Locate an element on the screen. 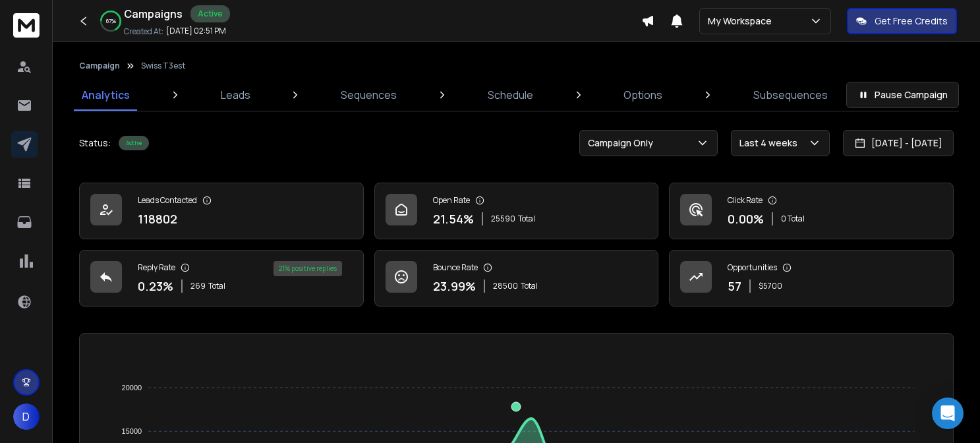 The image size is (980, 443). p: 23.99 % is located at coordinates (454, 287).